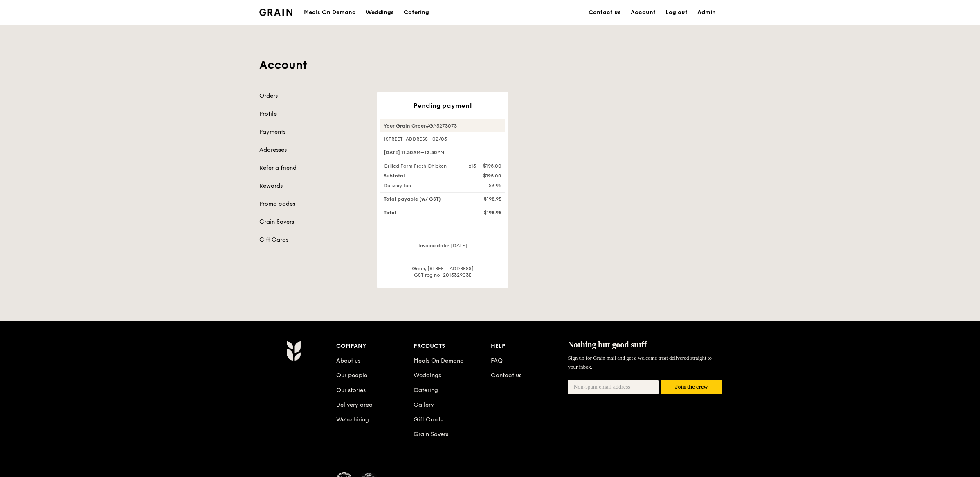  What do you see at coordinates (348, 361) in the screenshot?
I see `a: About us` at bounding box center [348, 361].